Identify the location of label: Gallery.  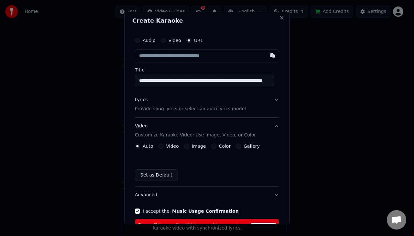
(252, 146).